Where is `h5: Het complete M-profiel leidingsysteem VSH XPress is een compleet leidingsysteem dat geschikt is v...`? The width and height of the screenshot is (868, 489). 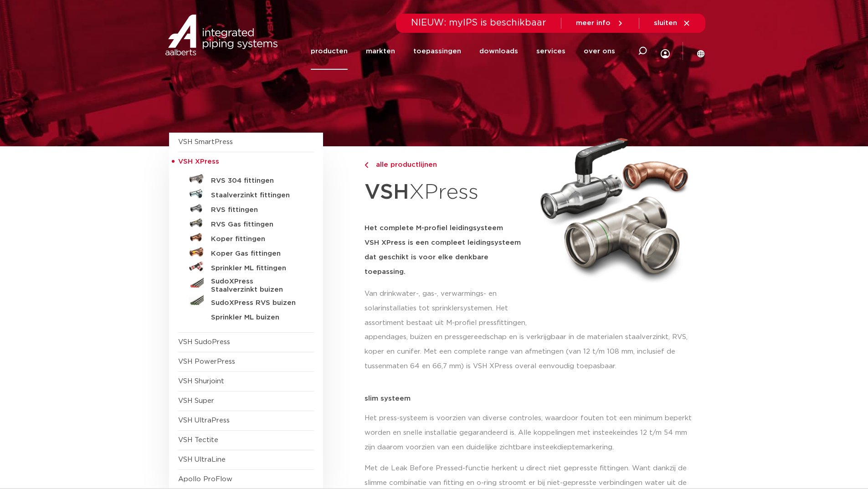 h5: Het complete M-profiel leidingsysteem VSH XPress is een compleet leidingsysteem dat geschikt is v... is located at coordinates (447, 250).